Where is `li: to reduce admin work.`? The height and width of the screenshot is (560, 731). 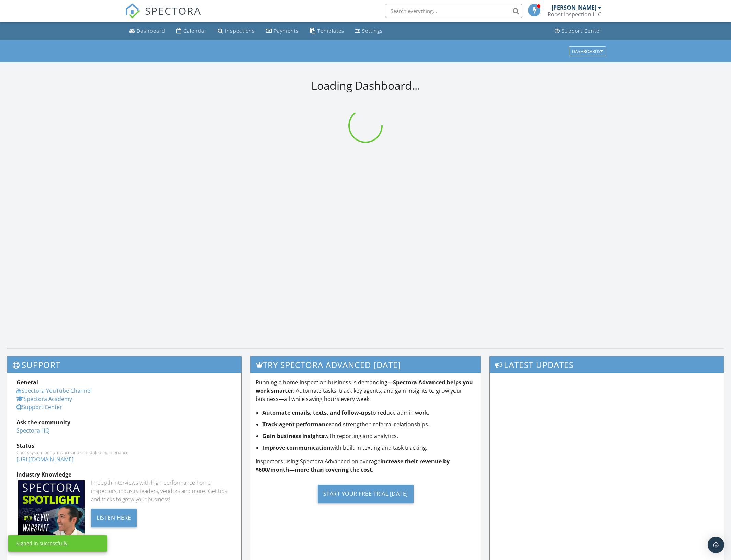
li: to reduce admin work. is located at coordinates (369, 413).